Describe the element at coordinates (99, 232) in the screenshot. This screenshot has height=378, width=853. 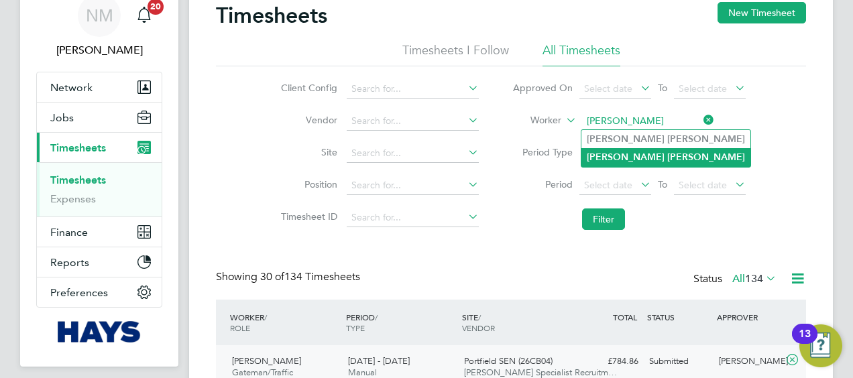
I see `button: Finance` at that location.